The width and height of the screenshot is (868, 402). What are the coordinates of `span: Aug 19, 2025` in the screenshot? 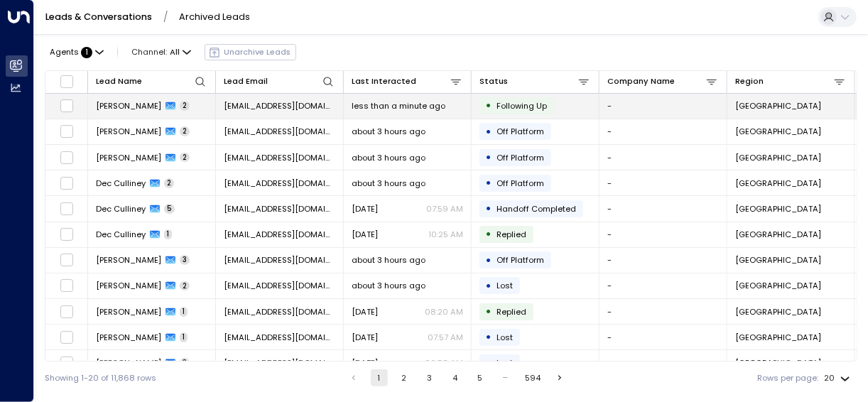 It's located at (364, 209).